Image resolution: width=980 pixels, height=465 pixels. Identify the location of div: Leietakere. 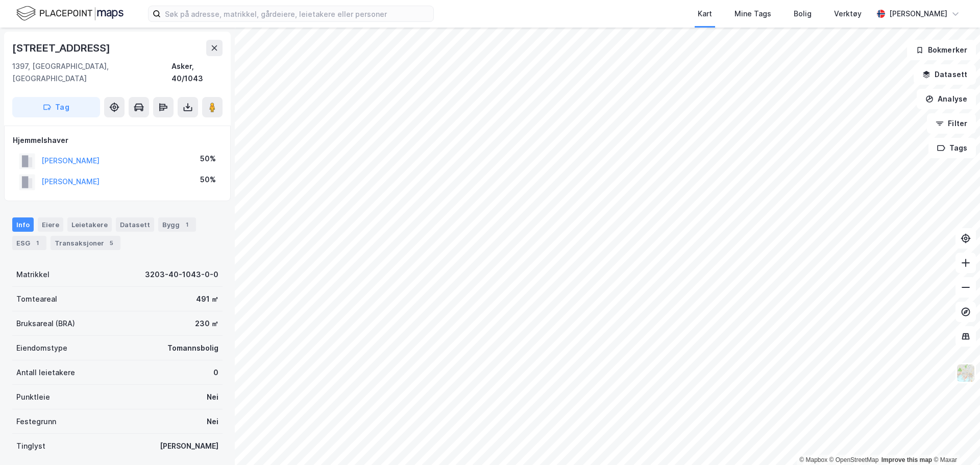
(89, 224).